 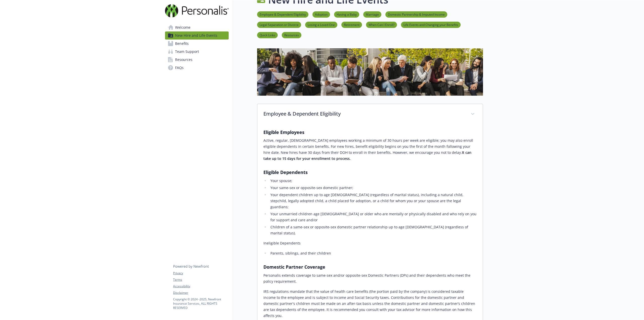 I want to click on a: Benefits, so click(x=197, y=44).